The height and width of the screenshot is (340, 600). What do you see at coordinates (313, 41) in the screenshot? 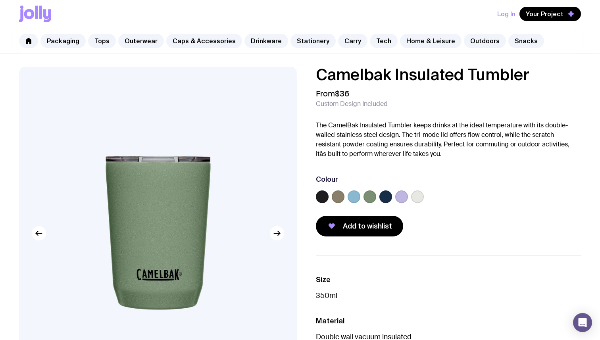
I see `a: Stationery` at bounding box center [313, 41].